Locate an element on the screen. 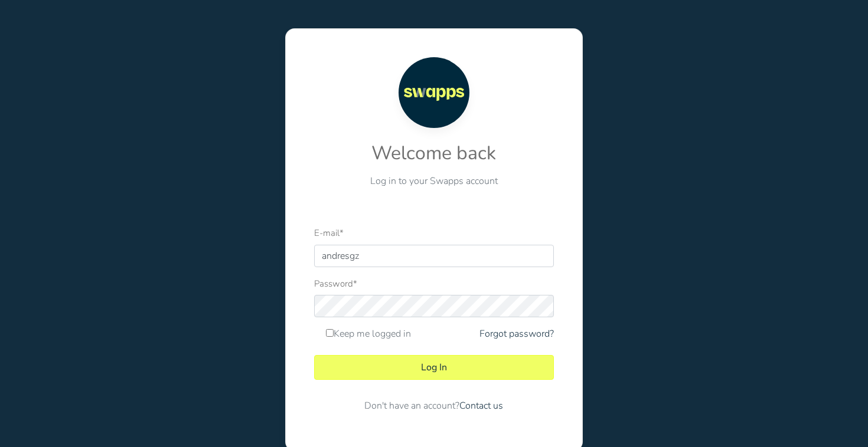  a: Contact us is located at coordinates (481, 406).